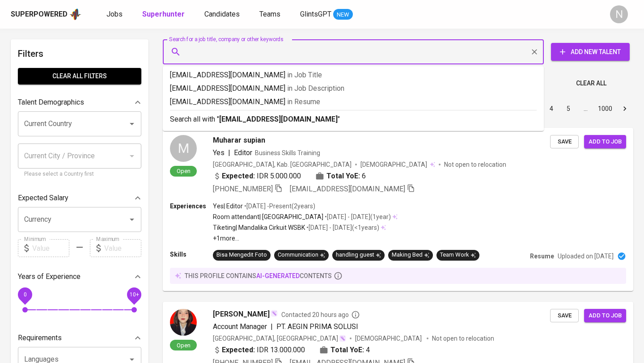  What do you see at coordinates (625, 108) in the screenshot?
I see `button: Go to next page` at bounding box center [625, 108].